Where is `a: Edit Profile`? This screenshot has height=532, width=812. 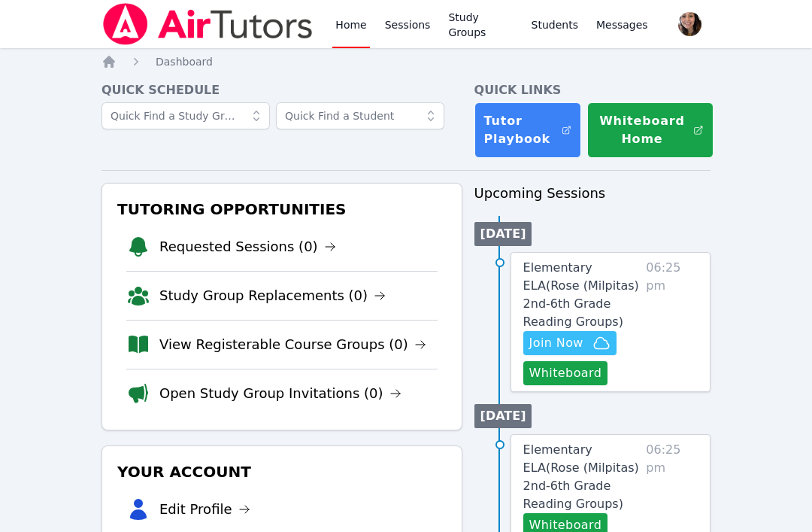 a: Edit Profile is located at coordinates (204, 509).